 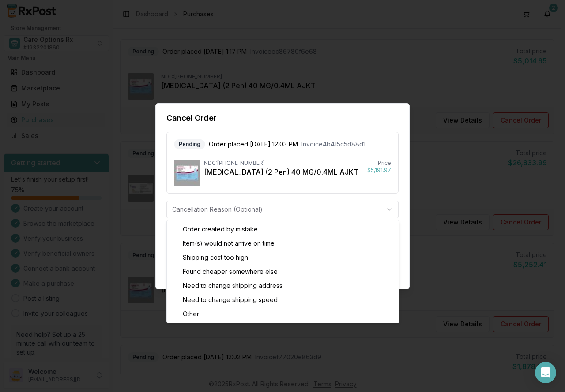 What do you see at coordinates (191, 314) in the screenshot?
I see `span: Other` at bounding box center [191, 314].